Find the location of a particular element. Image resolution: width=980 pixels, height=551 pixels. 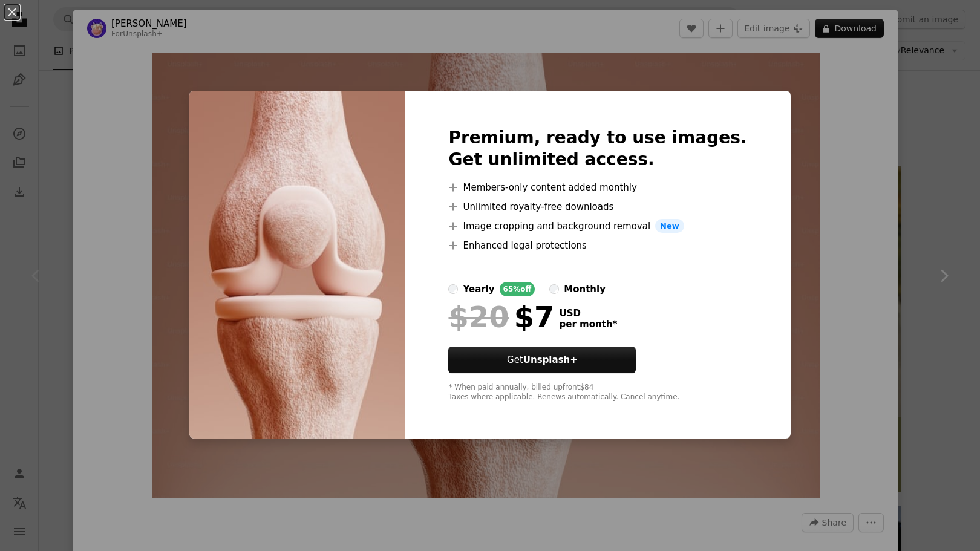

div: * When paid annually, billed upfront $84 Taxes where applicable. Renews automatically. Cancel any... is located at coordinates (597, 393).